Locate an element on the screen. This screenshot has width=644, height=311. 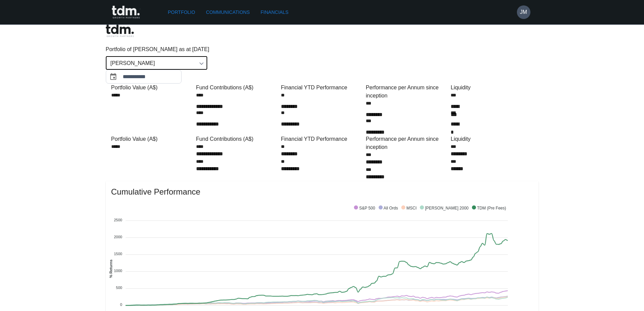
tspan: 1000 is located at coordinates (118, 271).